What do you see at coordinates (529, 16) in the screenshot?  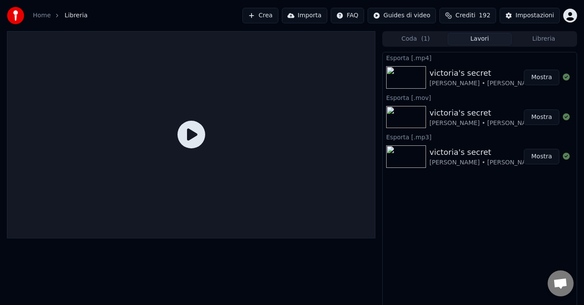 I see `button: Impostazioni` at bounding box center [529, 16].